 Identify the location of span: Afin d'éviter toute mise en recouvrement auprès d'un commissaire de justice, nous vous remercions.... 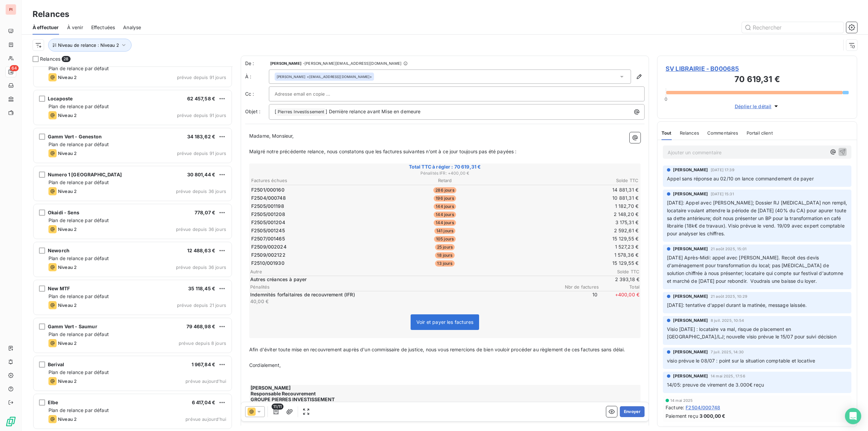
(437, 349).